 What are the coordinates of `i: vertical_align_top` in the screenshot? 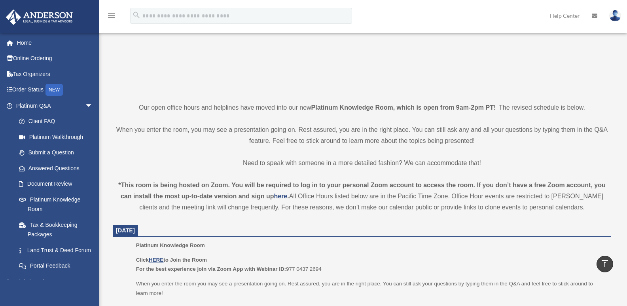 It's located at (605, 263).